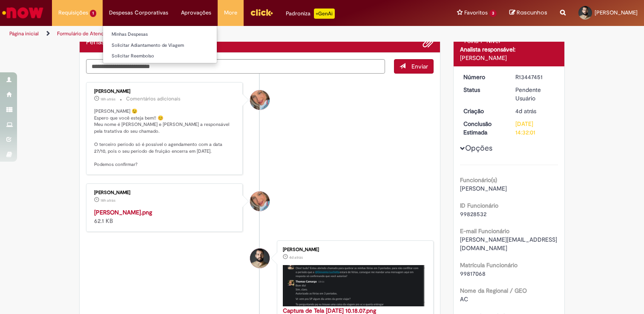 The height and width of the screenshot is (314, 644). Describe the element at coordinates (535, 111) in the screenshot. I see `div: 26/08/2025 10:31:56` at that location.